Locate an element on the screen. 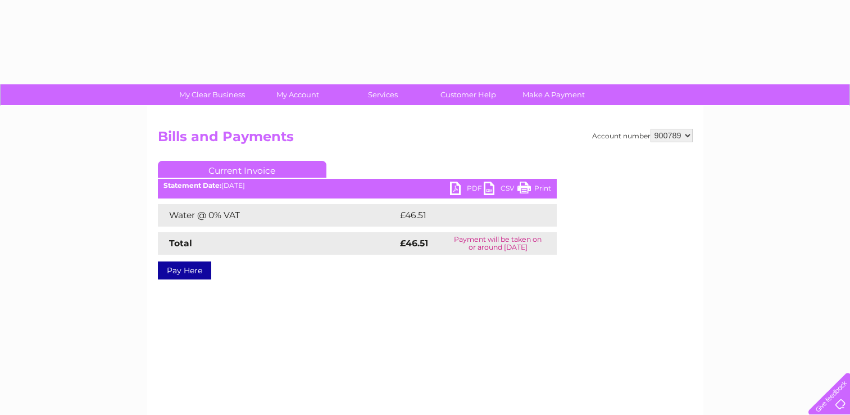 This screenshot has height=415, width=850. td: Water @ 0% VAT is located at coordinates (278, 215).